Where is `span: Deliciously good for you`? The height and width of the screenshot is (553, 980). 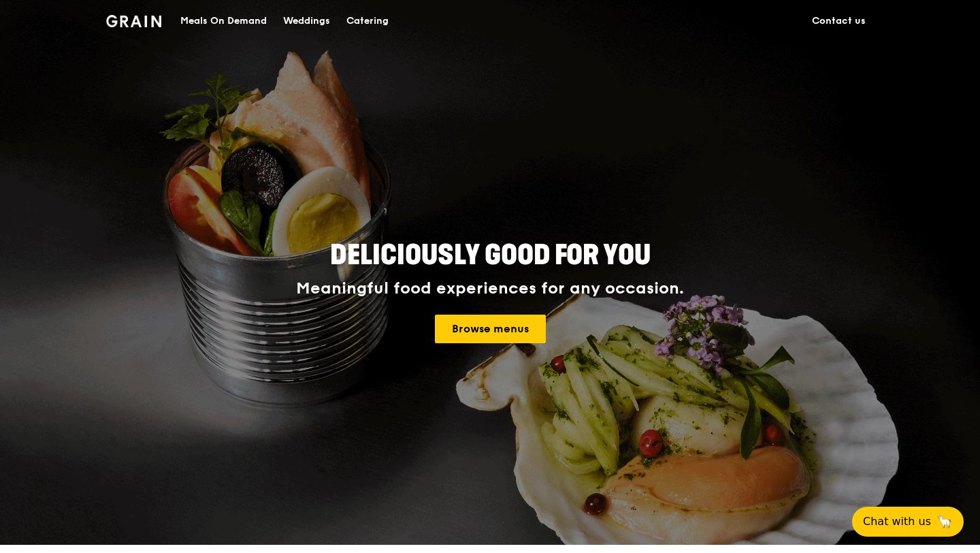 span: Deliciously good for you is located at coordinates (490, 255).